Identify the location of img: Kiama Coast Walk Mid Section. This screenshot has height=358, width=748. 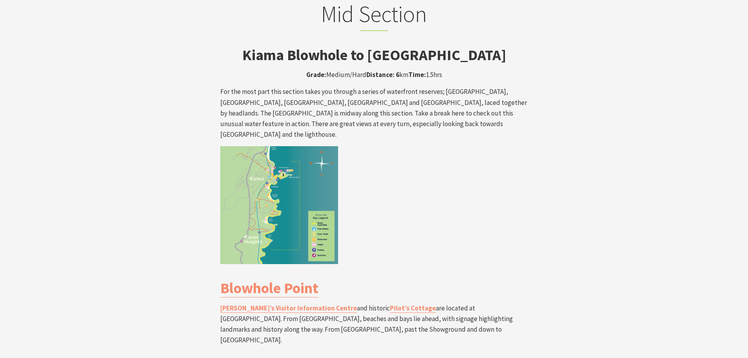
(279, 205).